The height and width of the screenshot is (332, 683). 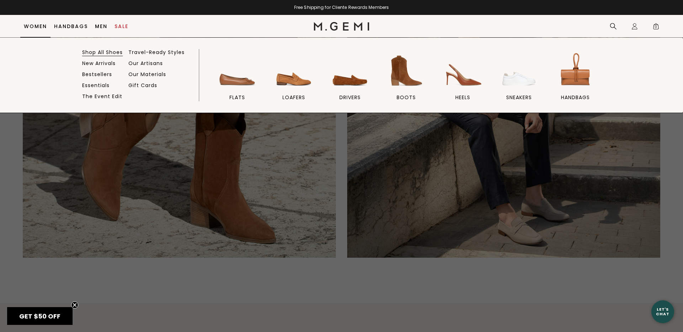 I want to click on a: Gift Cards, so click(x=143, y=85).